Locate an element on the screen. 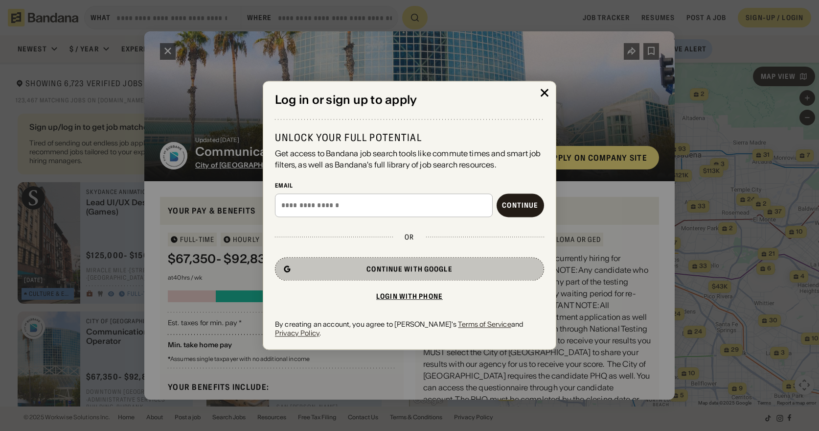 The image size is (819, 431). div: or is located at coordinates (409, 237).